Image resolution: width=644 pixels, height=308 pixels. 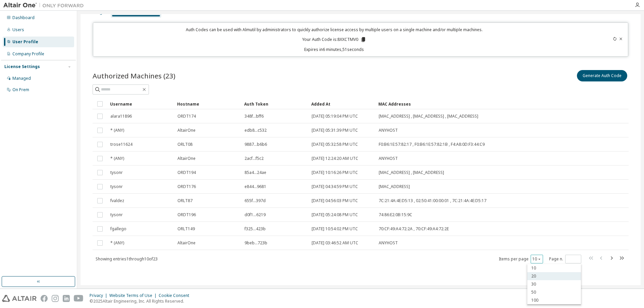 What do you see at coordinates (23, 17) in the screenshot?
I see `div: Dashboard` at bounding box center [23, 17].